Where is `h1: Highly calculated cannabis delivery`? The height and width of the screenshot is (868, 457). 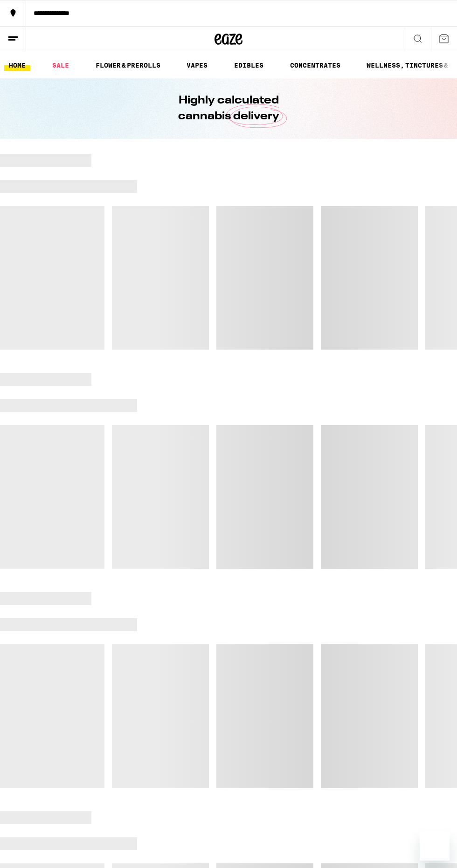
h1: Highly calculated cannabis delivery is located at coordinates (228, 109).